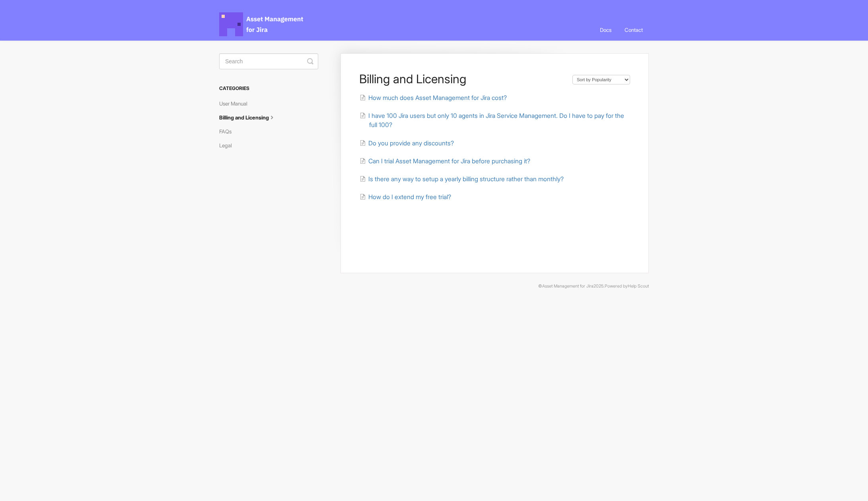 The image size is (868, 501). What do you see at coordinates (465, 179) in the screenshot?
I see `span: Is there any way to setup a yearly billing structure rather than monthly?` at bounding box center [465, 179].